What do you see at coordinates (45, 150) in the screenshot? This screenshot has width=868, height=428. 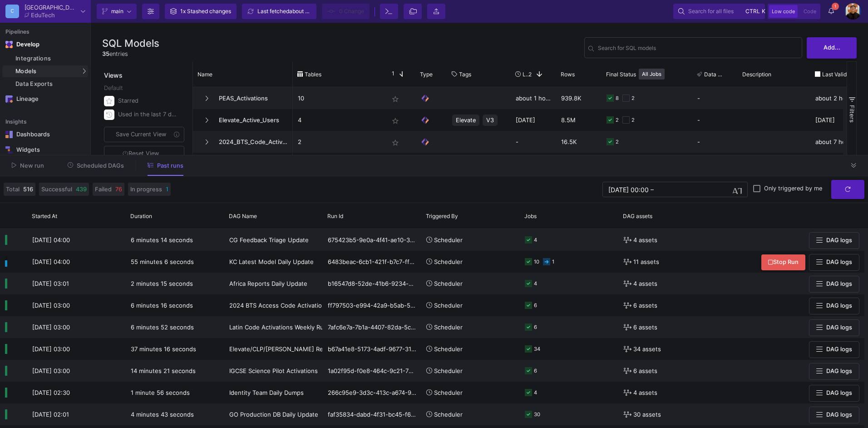 I see `a: Navigation iconWidgets` at bounding box center [45, 150].